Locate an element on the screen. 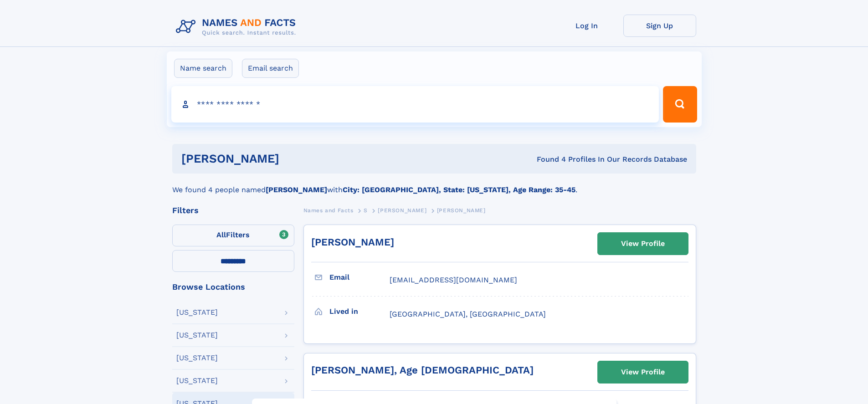 The height and width of the screenshot is (404, 868). button: Search Button is located at coordinates (680, 104).